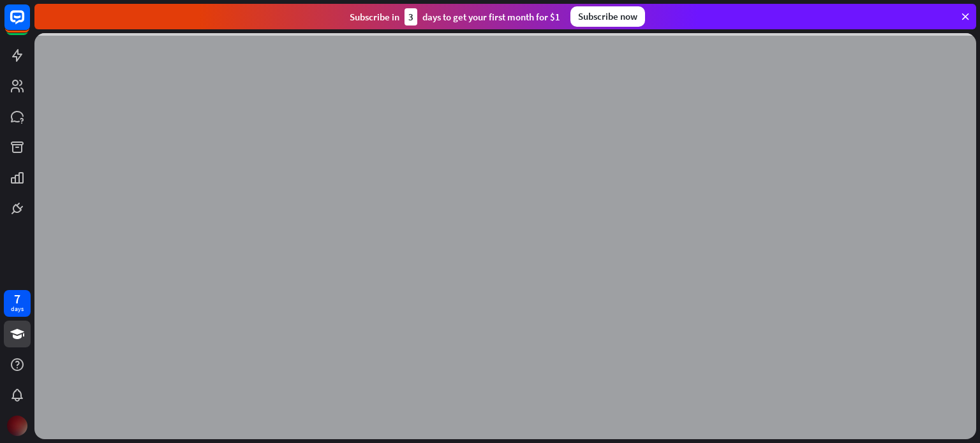  I want to click on div: days, so click(17, 309).